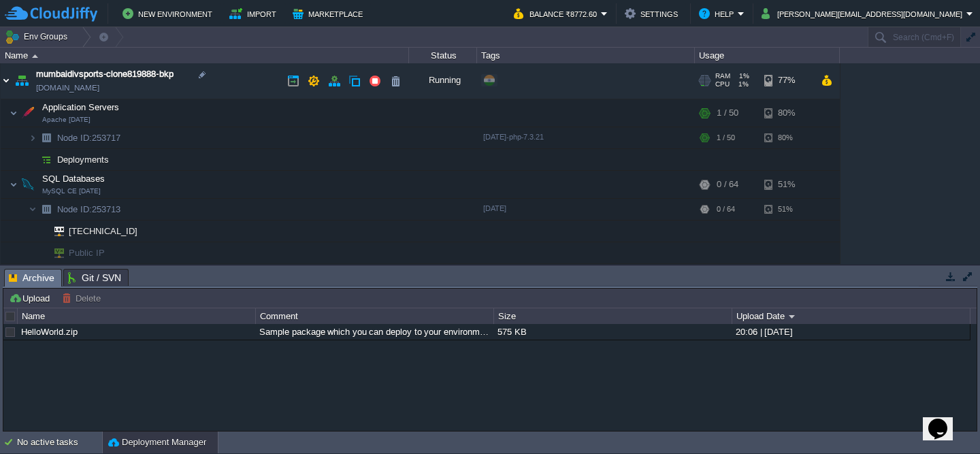 The image size is (980, 454). I want to click on span: 253713, so click(89, 209).